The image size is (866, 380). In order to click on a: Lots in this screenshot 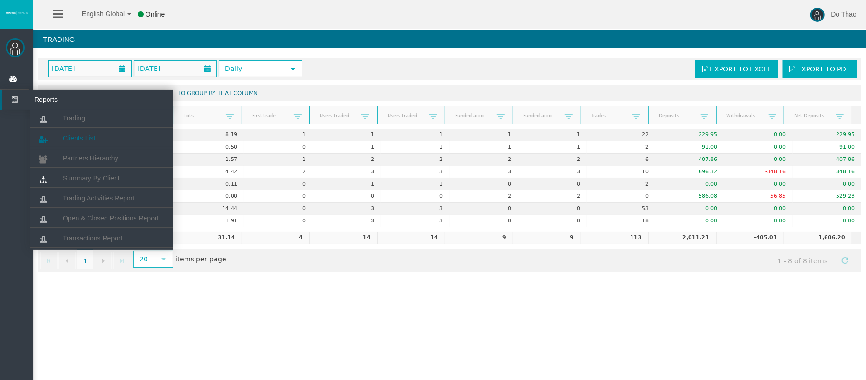, I will do `click(202, 115)`.